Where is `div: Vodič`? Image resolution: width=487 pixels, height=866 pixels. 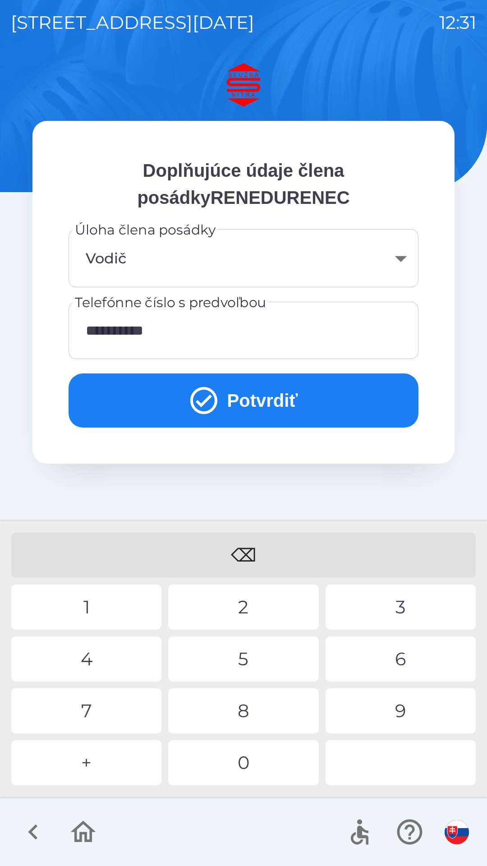
div: Vodič is located at coordinates (244, 258).